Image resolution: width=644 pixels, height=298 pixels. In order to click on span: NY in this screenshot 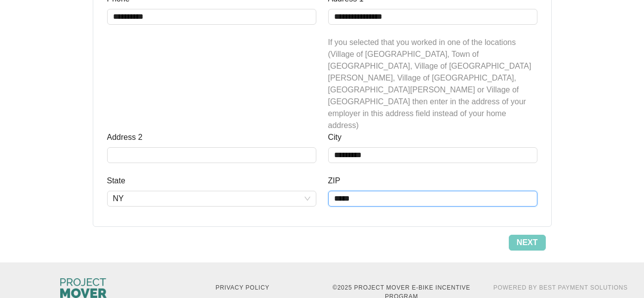, I will do `click(212, 199)`.